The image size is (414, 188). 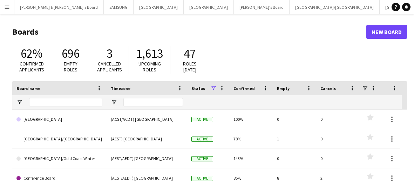 What do you see at coordinates (32, 54) in the screenshot?
I see `span: 62%` at bounding box center [32, 54].